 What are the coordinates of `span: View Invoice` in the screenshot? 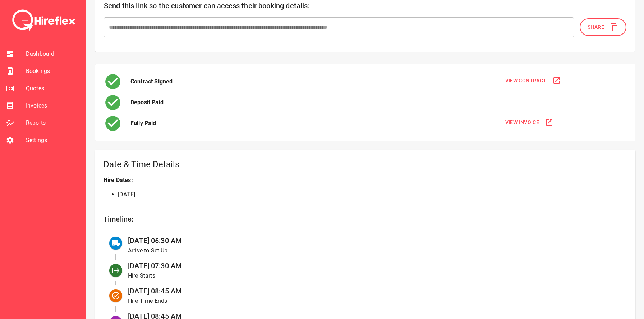 It's located at (522, 122).